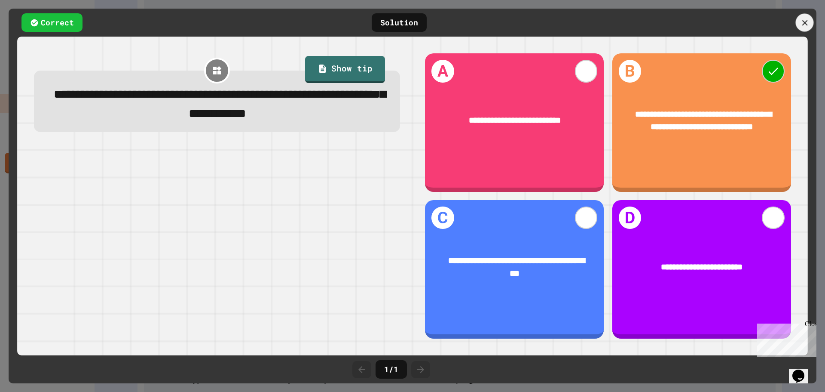 This screenshot has width=825, height=392. What do you see at coordinates (443, 71) in the screenshot?
I see `h1: A` at bounding box center [443, 71].